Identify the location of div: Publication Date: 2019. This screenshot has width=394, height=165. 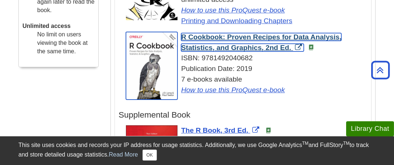
(247, 69).